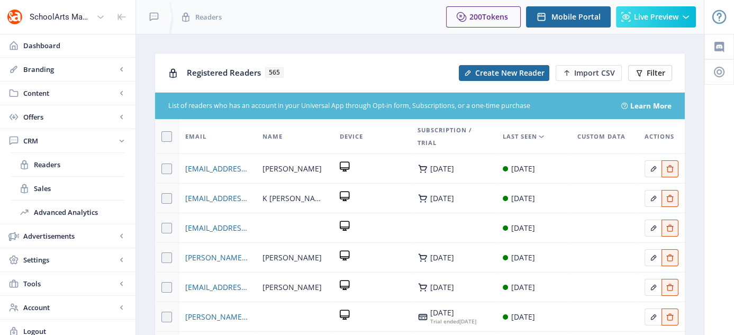  Describe the element at coordinates (70, 307) in the screenshot. I see `span: Account` at that location.